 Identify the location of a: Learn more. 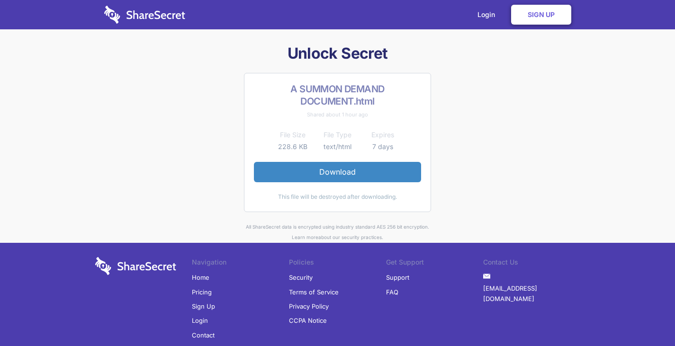
(305, 237).